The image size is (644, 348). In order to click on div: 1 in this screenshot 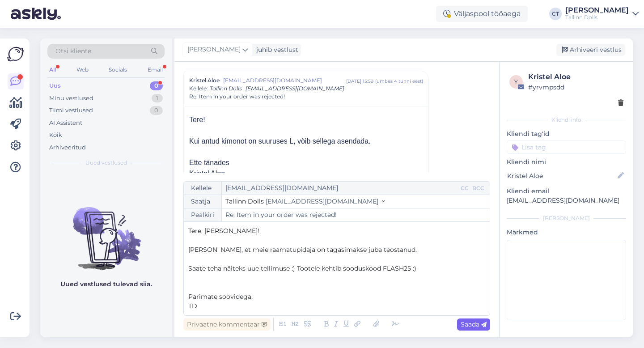, I will do `click(157, 98)`.